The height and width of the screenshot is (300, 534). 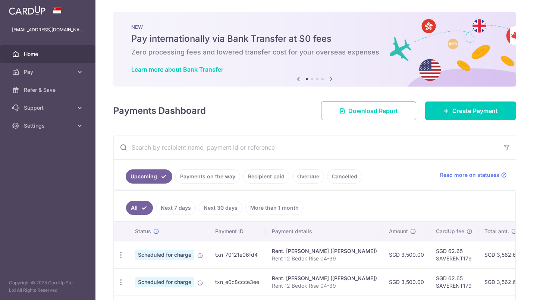 What do you see at coordinates (48, 108) in the screenshot?
I see `span: Support` at bounding box center [48, 108].